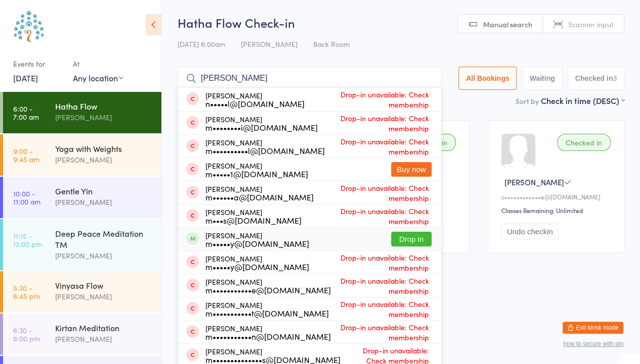  I want to click on button: Undo checkin, so click(529, 231).